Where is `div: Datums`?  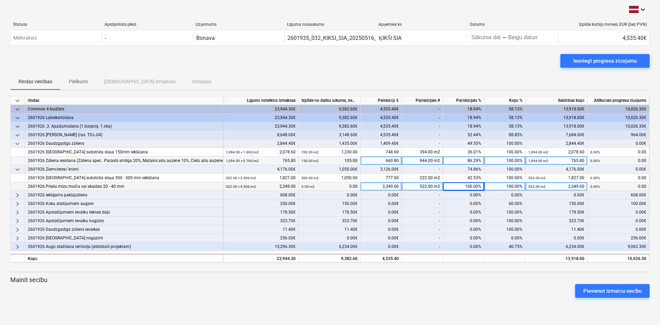
div: Datums is located at coordinates (513, 24).